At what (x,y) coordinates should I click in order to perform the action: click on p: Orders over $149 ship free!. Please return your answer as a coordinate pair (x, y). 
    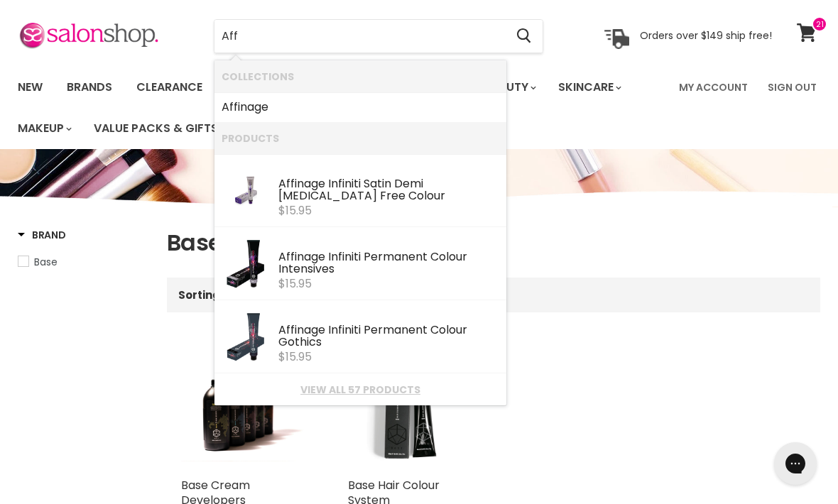
    Looking at the image, I should click on (706, 35).